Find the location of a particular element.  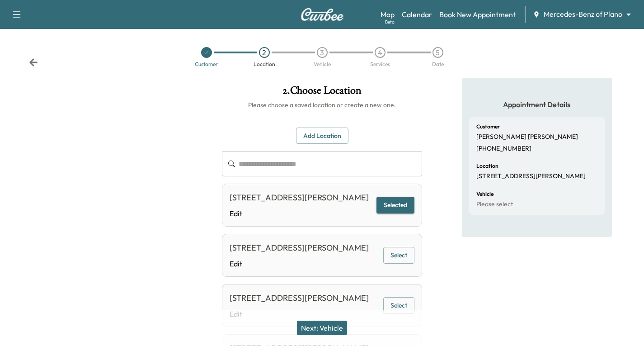

a: Book New Appointment is located at coordinates (477, 15).